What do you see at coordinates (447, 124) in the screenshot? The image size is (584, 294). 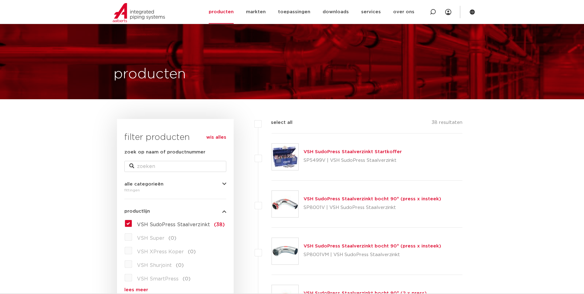 I see `p: 38 resultaten` at bounding box center [447, 124].